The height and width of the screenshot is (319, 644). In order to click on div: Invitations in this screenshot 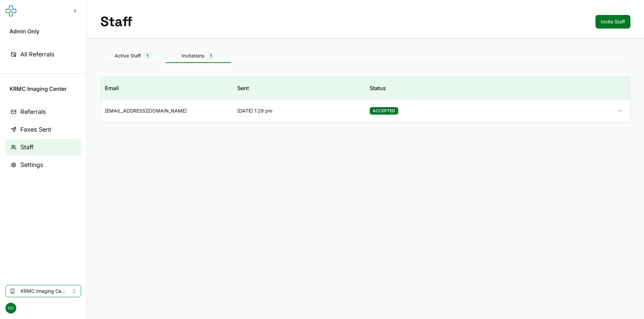, I will do `click(199, 56)`.